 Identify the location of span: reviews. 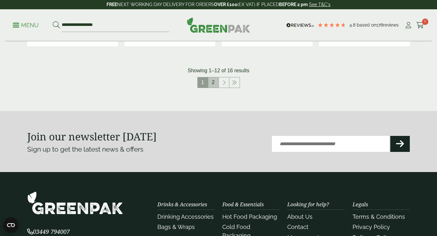
(390, 25).